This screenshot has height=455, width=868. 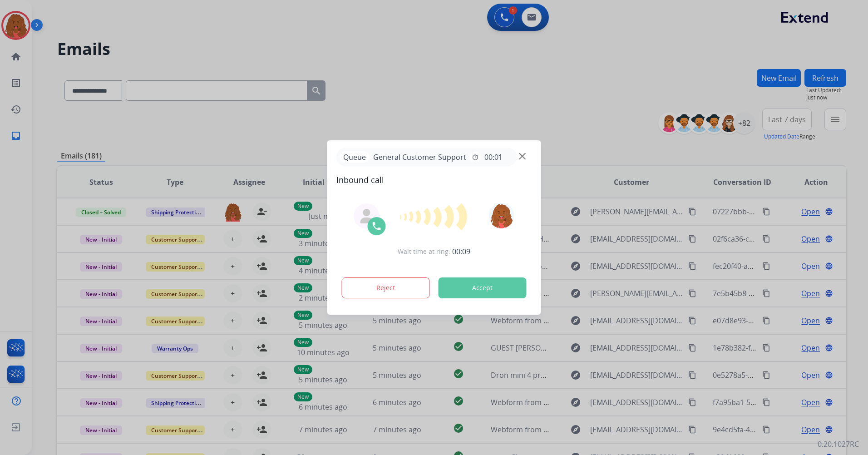 What do you see at coordinates (354, 157) in the screenshot?
I see `p: Queue` at bounding box center [354, 157].